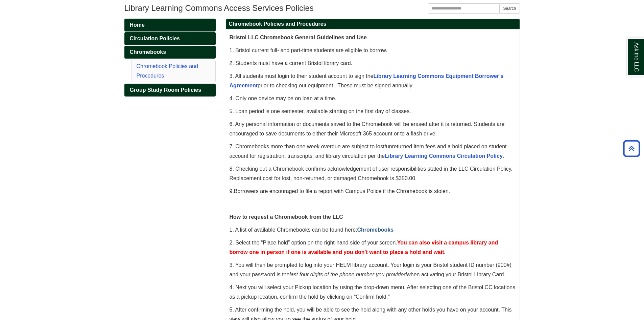  I want to click on a: Home, so click(170, 25).